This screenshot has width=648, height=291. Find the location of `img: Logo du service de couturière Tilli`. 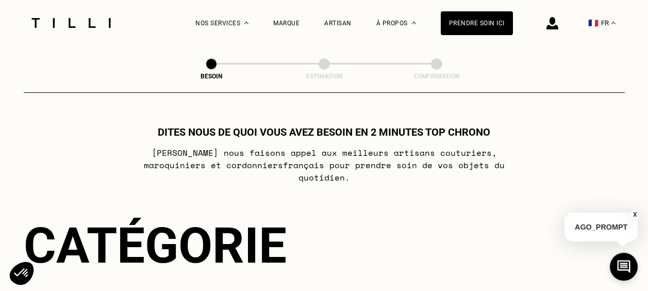

img: Logo du service de couturière Tilli is located at coordinates (71, 23).